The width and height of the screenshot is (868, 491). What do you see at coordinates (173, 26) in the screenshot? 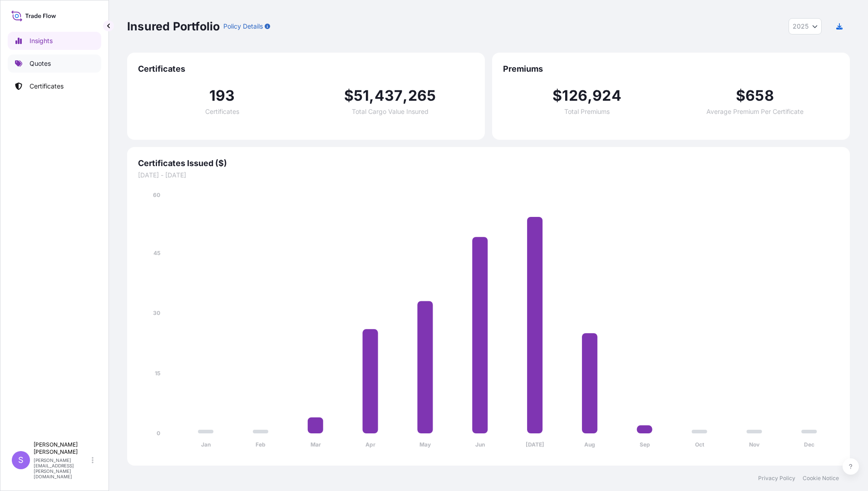
I see `p: Insured Portfolio` at bounding box center [173, 26].